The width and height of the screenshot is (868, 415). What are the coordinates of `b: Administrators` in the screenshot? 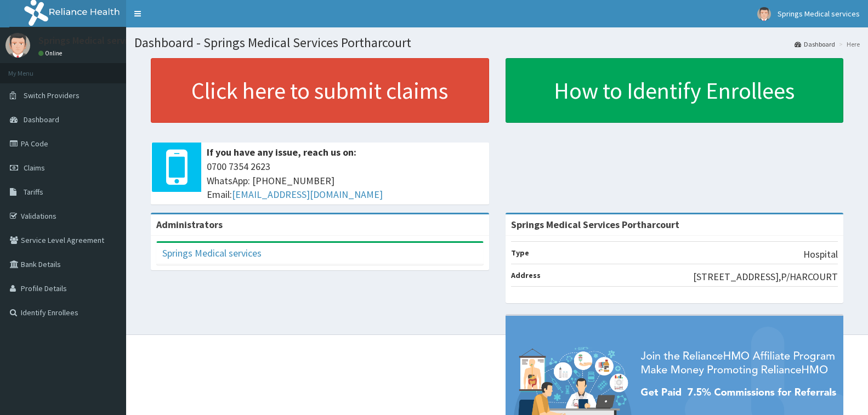 It's located at (190, 224).